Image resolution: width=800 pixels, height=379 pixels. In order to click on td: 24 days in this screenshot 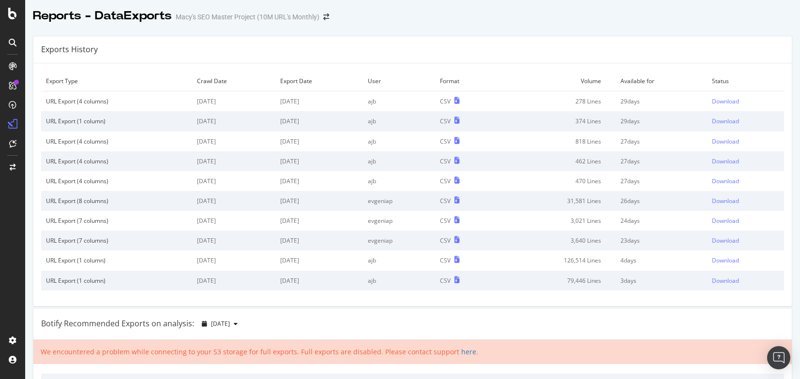, I will do `click(661, 221)`.